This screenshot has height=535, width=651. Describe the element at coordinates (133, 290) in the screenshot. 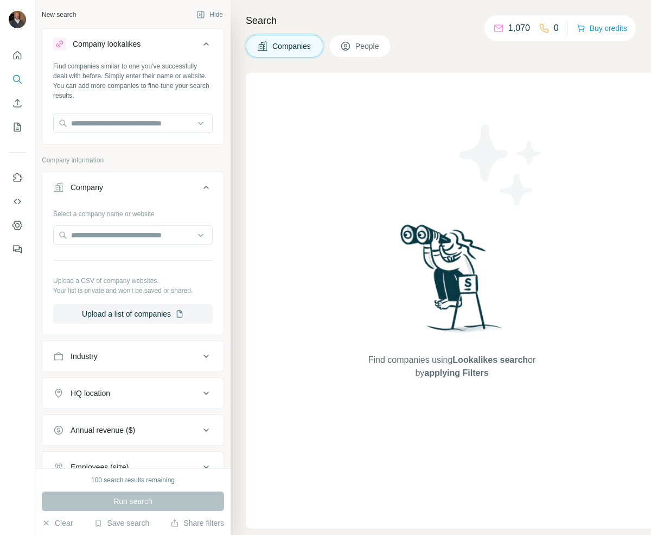

I see `p: Your list is private and won't be saved or shared.` at that location.